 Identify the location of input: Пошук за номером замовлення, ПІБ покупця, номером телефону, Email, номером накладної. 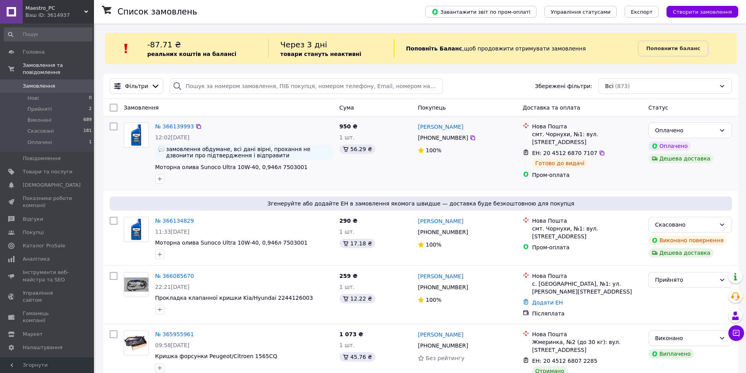
(306, 86).